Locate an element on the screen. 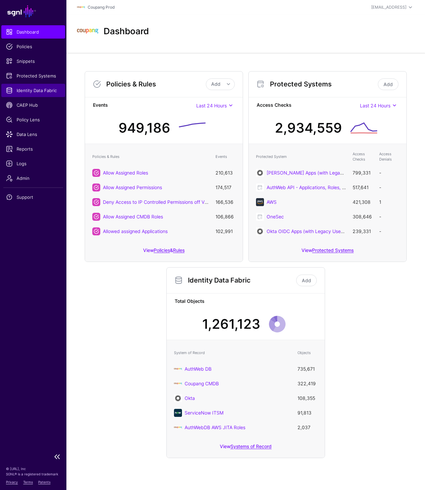 Image resolution: width=425 pixels, height=490 pixels. td: 91,813 is located at coordinates (308, 413).